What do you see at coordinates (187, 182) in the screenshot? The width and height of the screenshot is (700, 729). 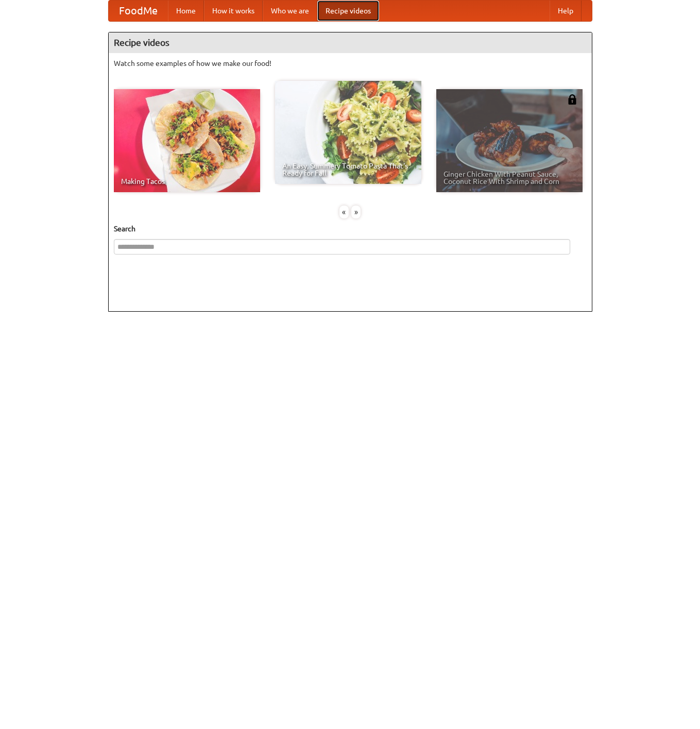 I see `span: Making Tacos` at bounding box center [187, 182].